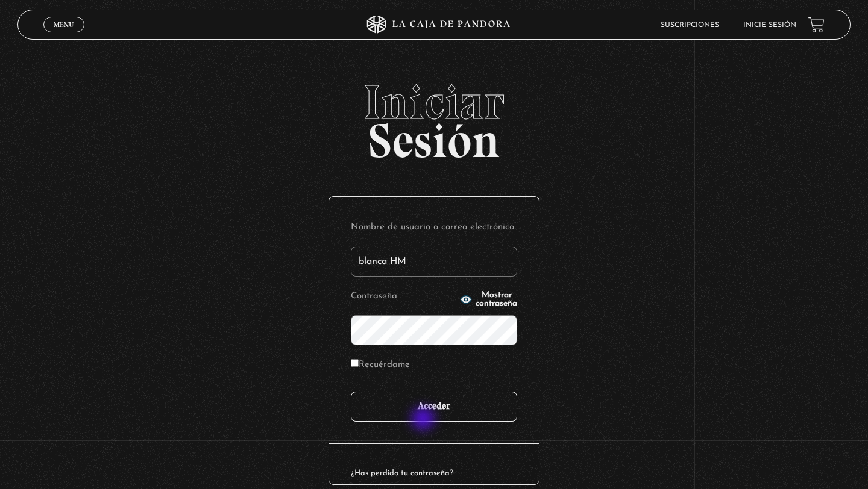 Image resolution: width=868 pixels, height=489 pixels. What do you see at coordinates (402, 473) in the screenshot?
I see `a: ¿Has perdido tu contraseña?` at bounding box center [402, 473].